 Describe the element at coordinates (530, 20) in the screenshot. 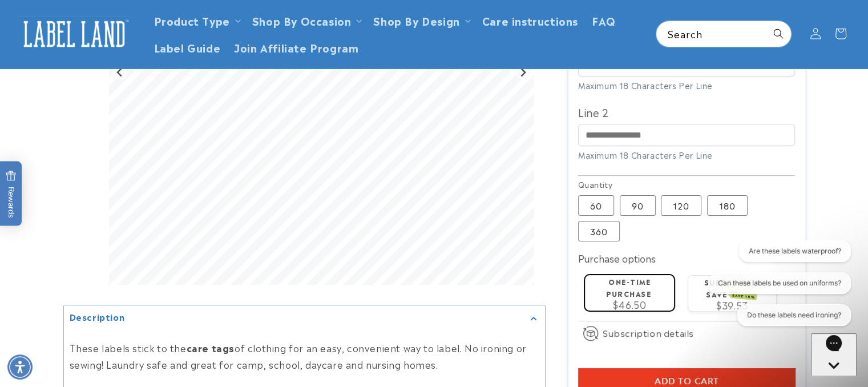

I see `span: Care instructions` at that location.